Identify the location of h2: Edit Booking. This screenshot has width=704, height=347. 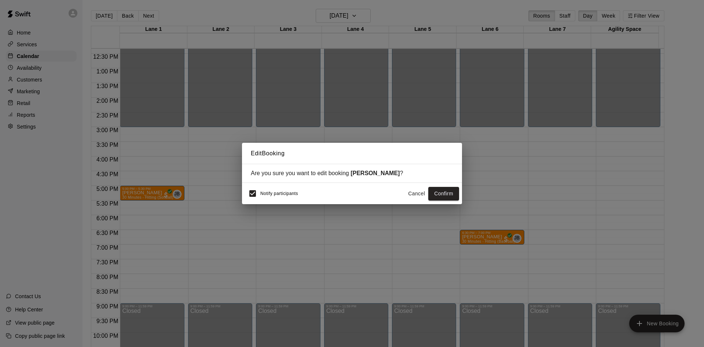
(352, 153).